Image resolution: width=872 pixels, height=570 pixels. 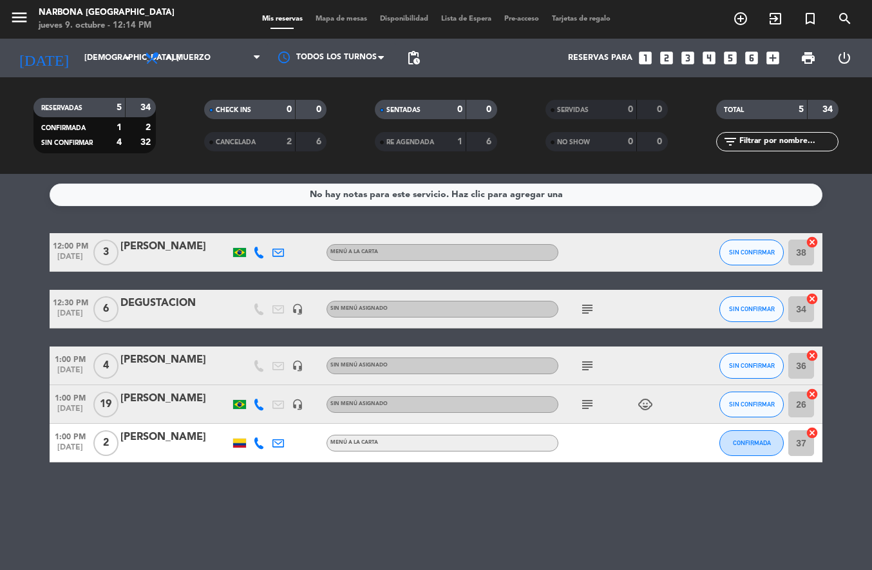 I want to click on i: looks_4, so click(x=709, y=58).